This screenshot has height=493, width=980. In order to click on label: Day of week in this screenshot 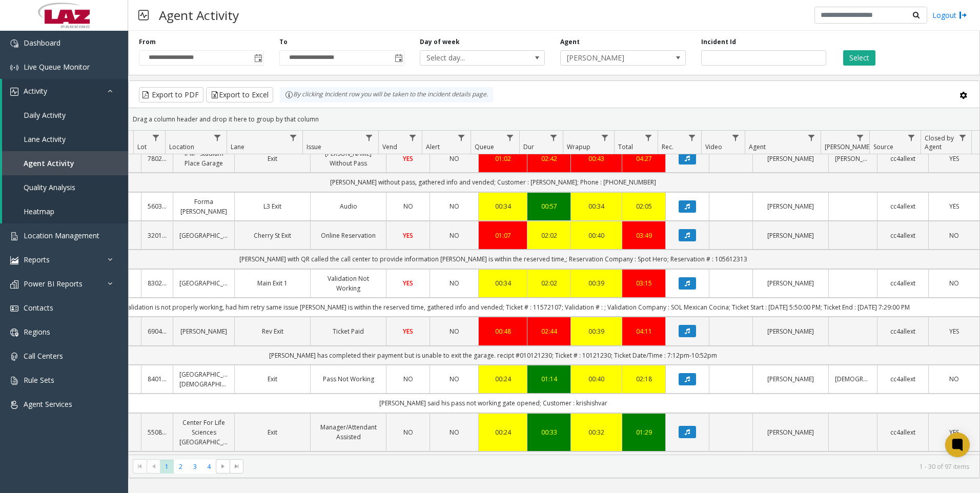, I will do `click(440, 42)`.